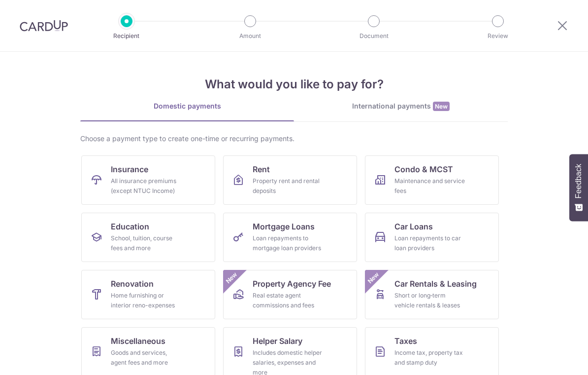 Image resolution: width=588 pixels, height=375 pixels. Describe the element at coordinates (401, 106) in the screenshot. I see `div: International payments` at that location.